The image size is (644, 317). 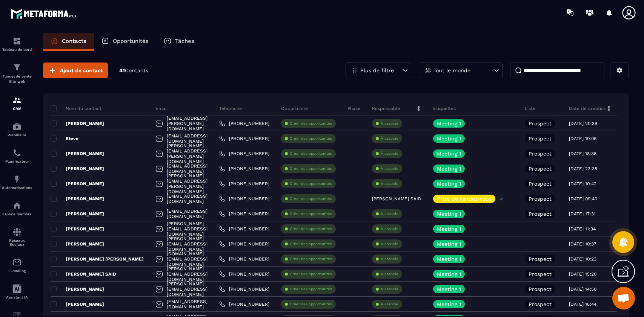 I want to click on a: formationformationTableau de bord, so click(x=17, y=44).